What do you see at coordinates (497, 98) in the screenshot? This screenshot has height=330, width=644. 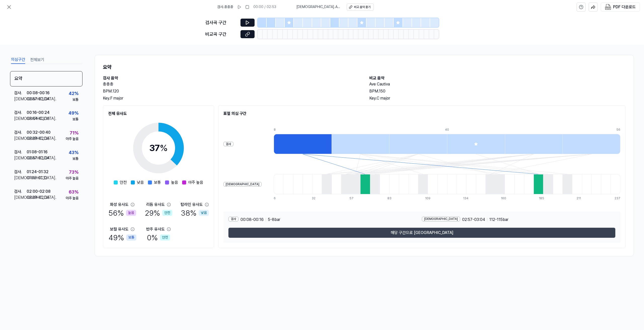 I see `div: Key. C major` at bounding box center [497, 98].